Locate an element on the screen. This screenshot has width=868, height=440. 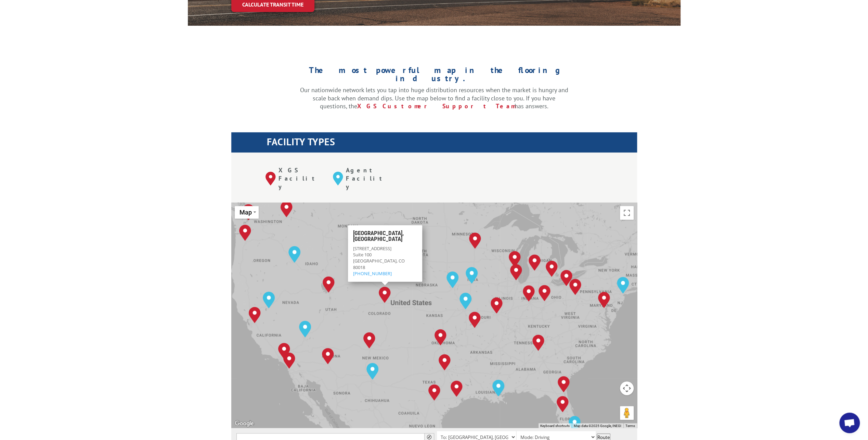
div: Elizabeth, NJ is located at coordinates (623, 285).